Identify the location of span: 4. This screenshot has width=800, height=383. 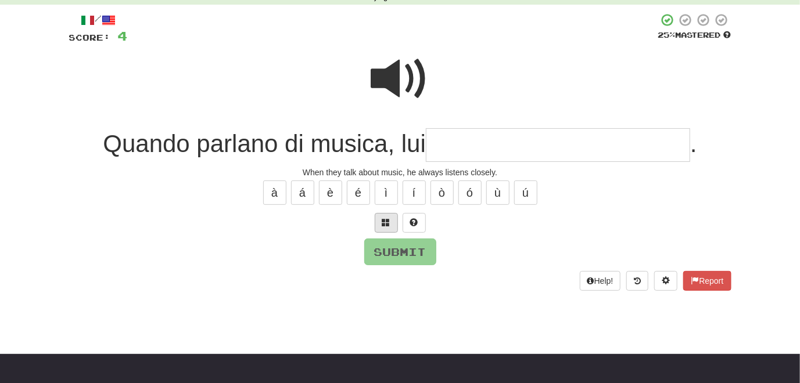
(123, 35).